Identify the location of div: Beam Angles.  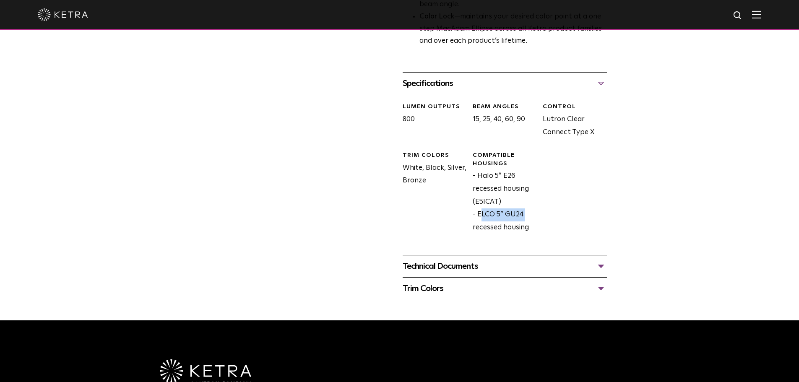
(504, 107).